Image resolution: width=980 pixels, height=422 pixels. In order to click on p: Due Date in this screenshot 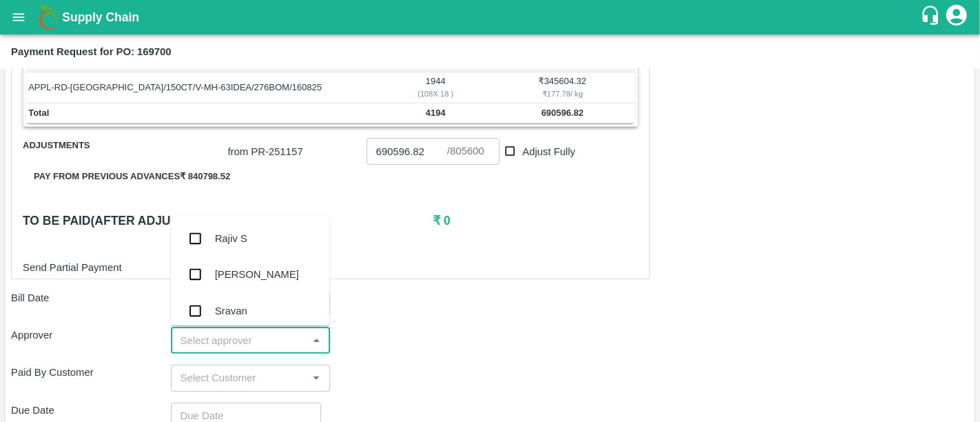, I will do `click(91, 410)`.